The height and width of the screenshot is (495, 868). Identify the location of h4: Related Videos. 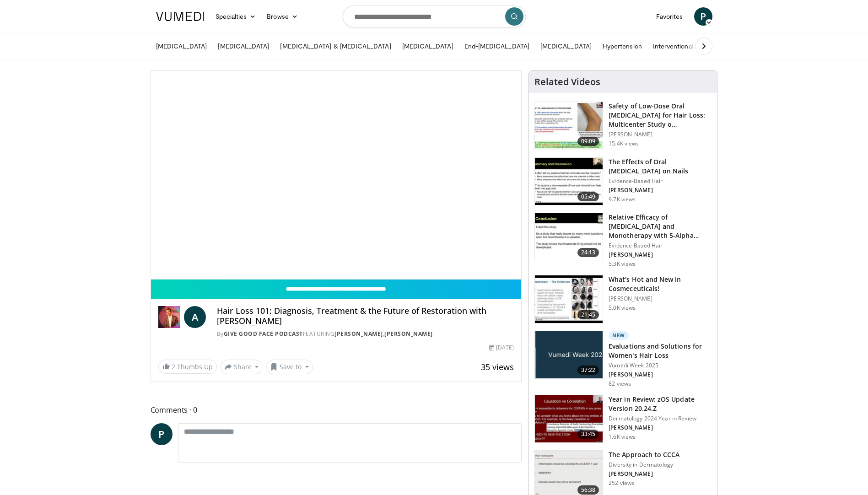
(567, 82).